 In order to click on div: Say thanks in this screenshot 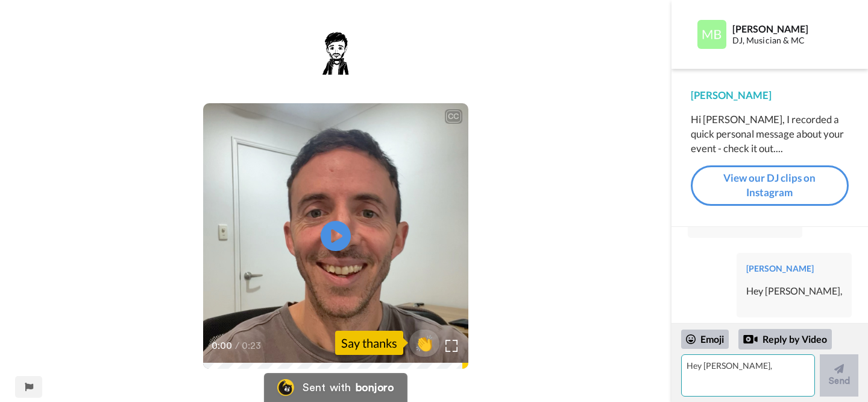, I will do `click(369, 343)`.